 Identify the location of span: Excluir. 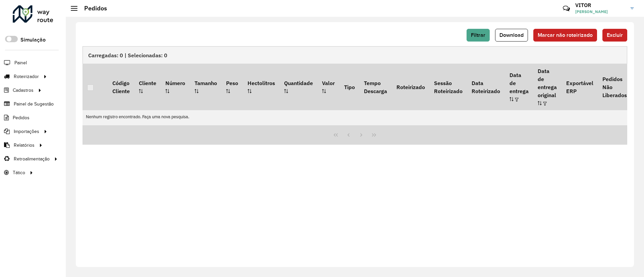
(615, 35).